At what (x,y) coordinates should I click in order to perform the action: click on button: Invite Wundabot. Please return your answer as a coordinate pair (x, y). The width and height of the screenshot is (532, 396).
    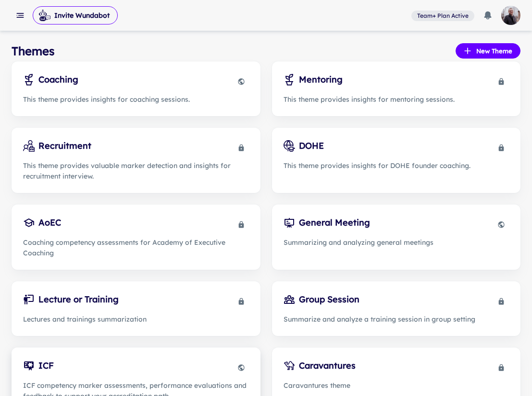
    Looking at the image, I should click on (75, 15).